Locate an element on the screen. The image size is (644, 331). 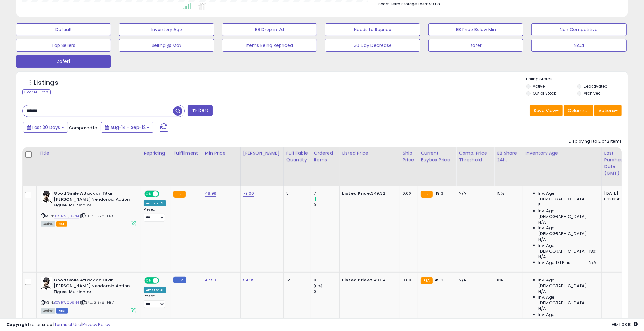
div: Ordered Items is located at coordinates (325, 157).